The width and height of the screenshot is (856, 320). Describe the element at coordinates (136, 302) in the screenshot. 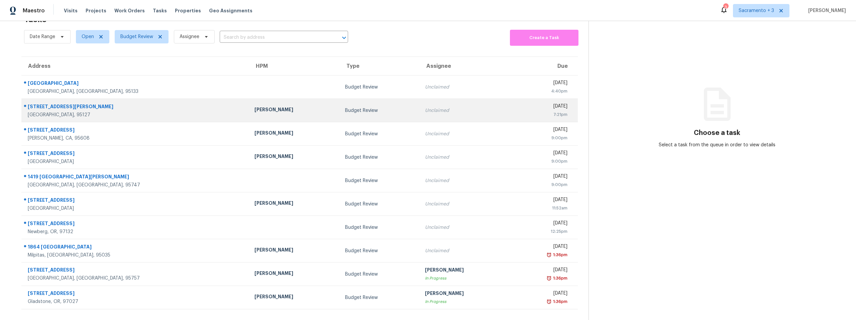

I see `div: Gladstone, OR, 97027` at that location.